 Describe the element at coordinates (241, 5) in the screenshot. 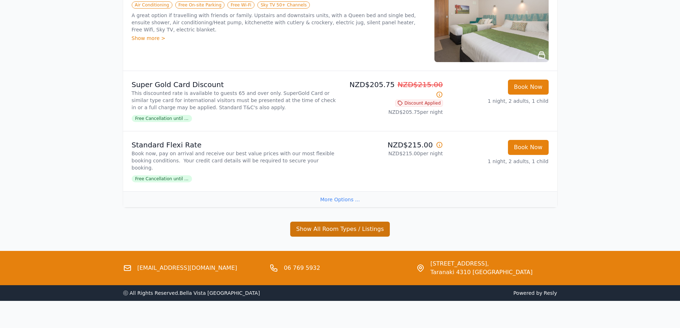

I see `span: Free Wi-Fi` at that location.